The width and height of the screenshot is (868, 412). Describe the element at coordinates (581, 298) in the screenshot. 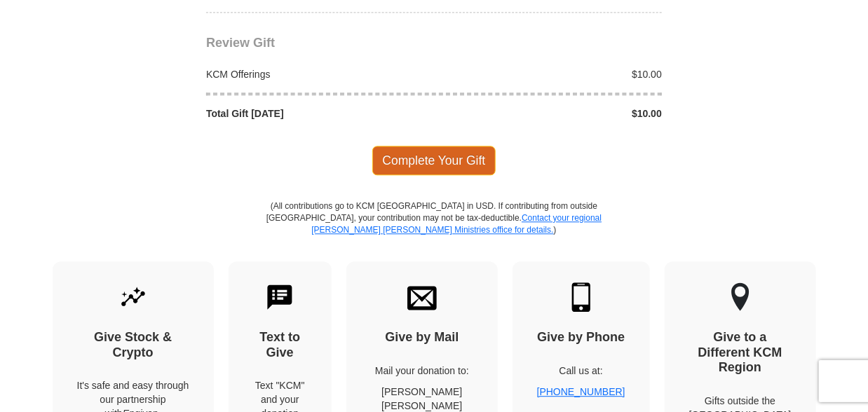

I see `img: mobile.svg` at that location.